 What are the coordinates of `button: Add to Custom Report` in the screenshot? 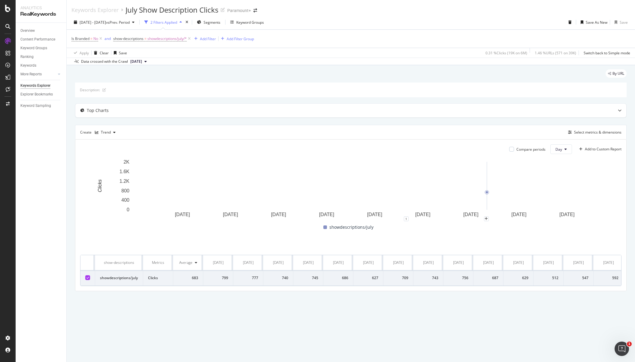 It's located at (599, 149).